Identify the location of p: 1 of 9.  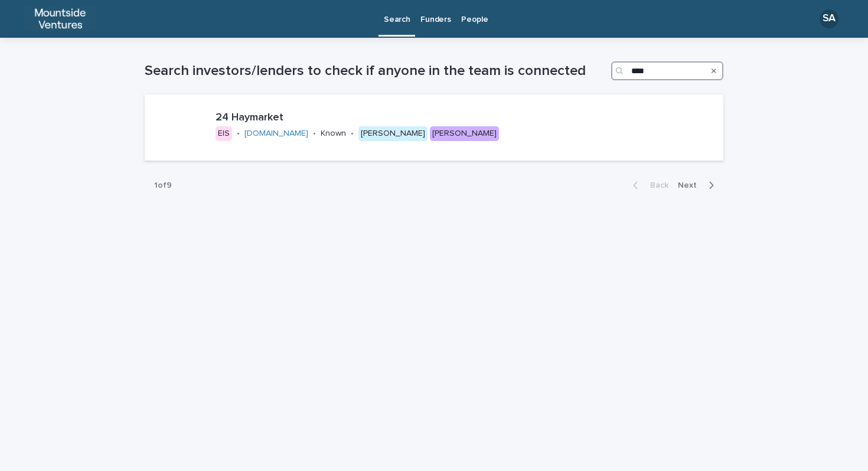
(163, 185).